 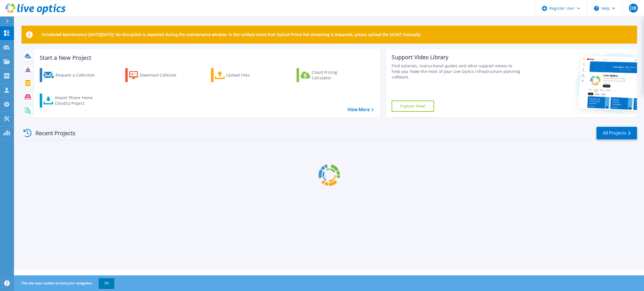 I want to click on div: Recent Projects, so click(x=52, y=133).